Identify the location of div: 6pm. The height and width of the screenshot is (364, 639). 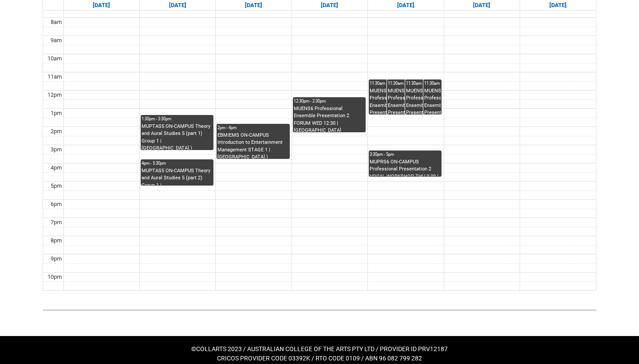
(56, 204).